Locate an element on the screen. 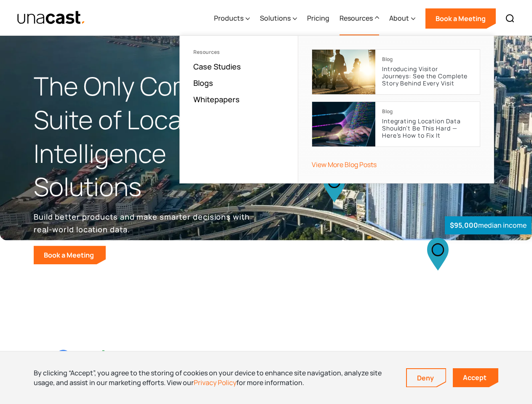  nav: Resources is located at coordinates (337, 109).